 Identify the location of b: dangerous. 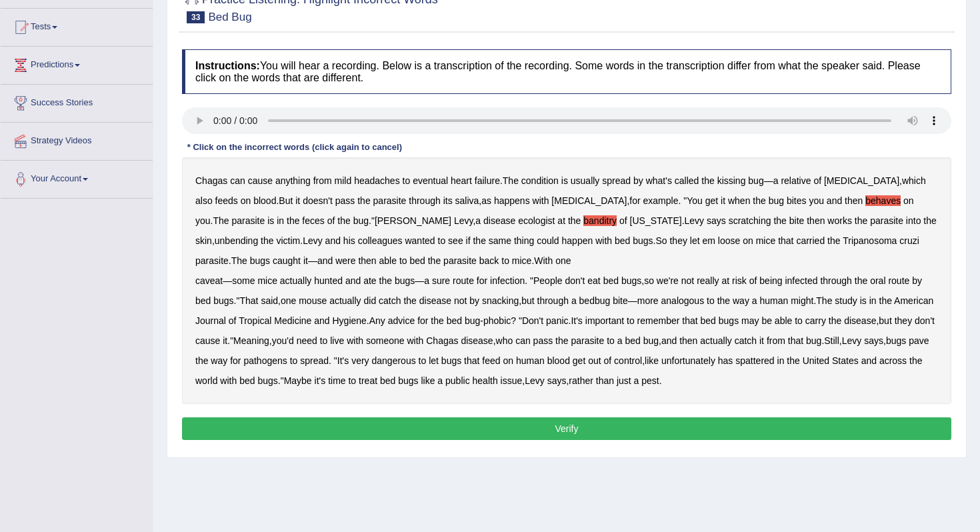
(394, 361).